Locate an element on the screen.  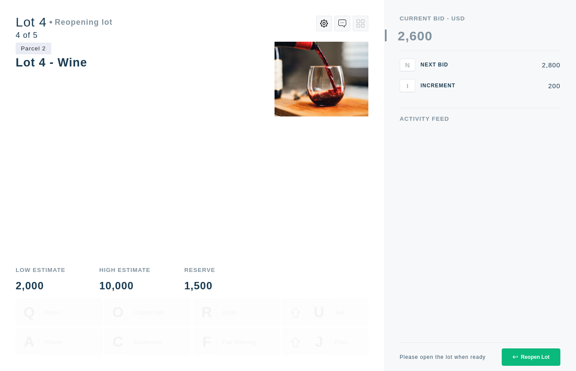
div: Increment is located at coordinates (440, 86).